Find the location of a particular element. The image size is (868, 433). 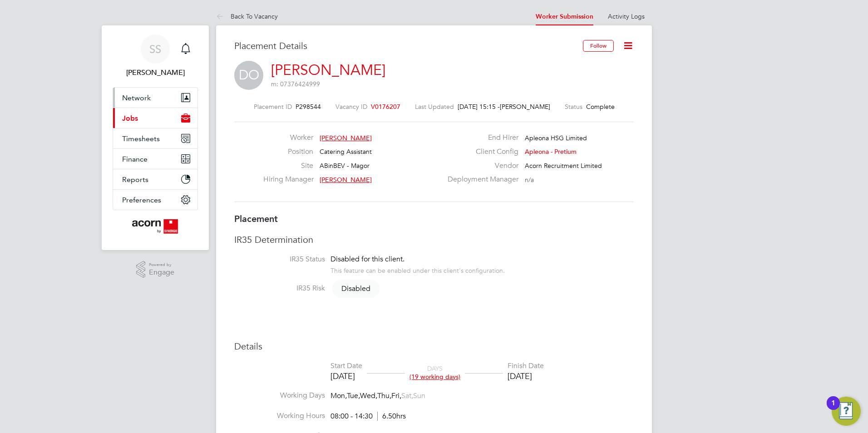

div: DAYS is located at coordinates (435, 372).